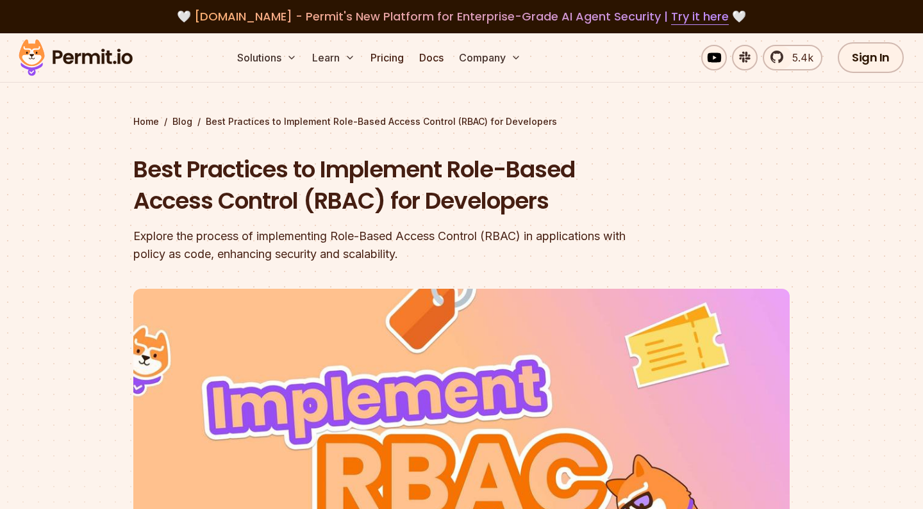 This screenshot has width=923, height=509. I want to click on button: Learn, so click(333, 58).